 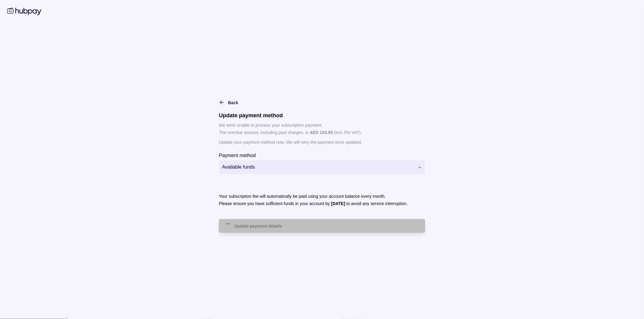 I want to click on p: The overdue amount, including past charges, is (incl. 5% VAT)., so click(x=322, y=132).